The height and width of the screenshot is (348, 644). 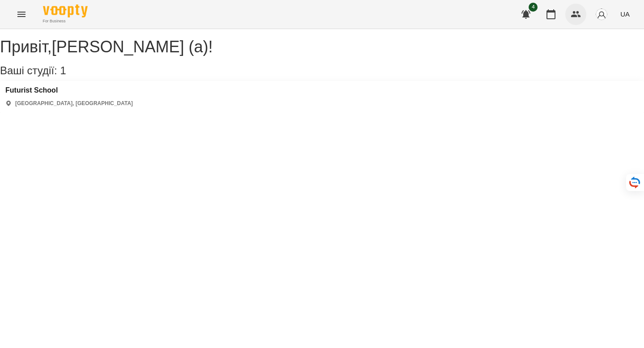 I want to click on button: UA, so click(x=625, y=14).